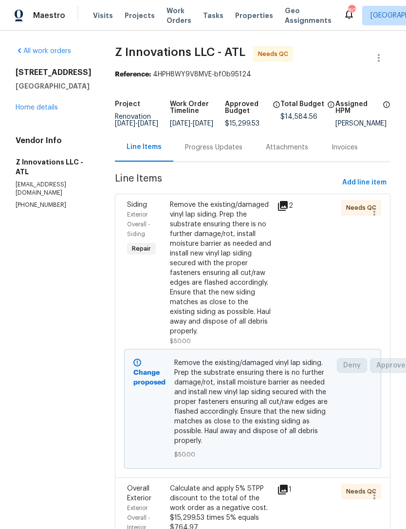  I want to click on span: The hpm assigned to this work order., so click(387, 111).